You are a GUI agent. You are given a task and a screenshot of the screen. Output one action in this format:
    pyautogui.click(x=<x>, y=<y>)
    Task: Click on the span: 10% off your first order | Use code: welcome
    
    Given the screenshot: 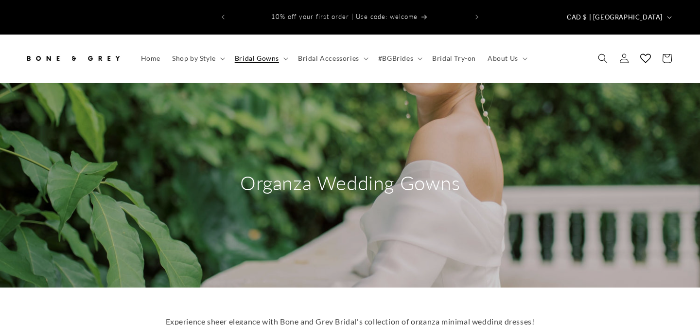 What is the action you would take?
    pyautogui.click(x=344, y=17)
    